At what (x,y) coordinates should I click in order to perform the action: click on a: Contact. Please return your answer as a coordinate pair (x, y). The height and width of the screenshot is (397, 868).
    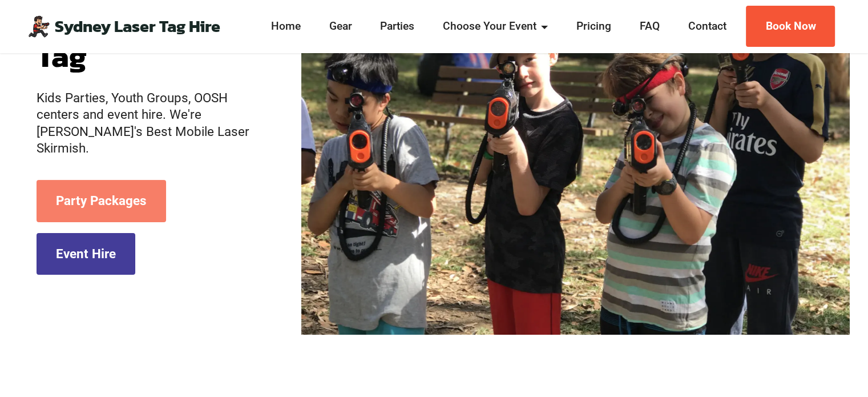
    Looking at the image, I should click on (707, 26).